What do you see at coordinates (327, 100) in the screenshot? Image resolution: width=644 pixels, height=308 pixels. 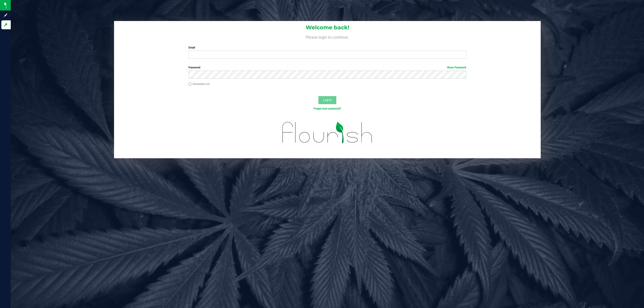 I see `span: Log In` at bounding box center [327, 100].